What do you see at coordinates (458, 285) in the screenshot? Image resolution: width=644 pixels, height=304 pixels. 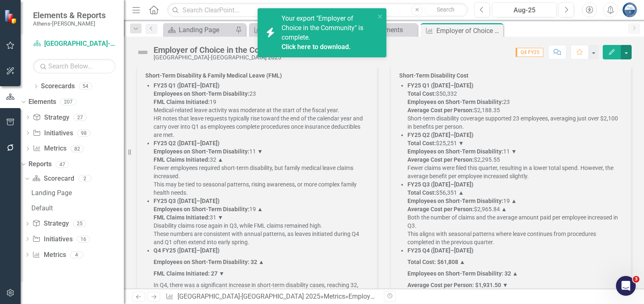 I see `strong: Average Cost per Person: $1,931.50 ▼` at bounding box center [458, 285].